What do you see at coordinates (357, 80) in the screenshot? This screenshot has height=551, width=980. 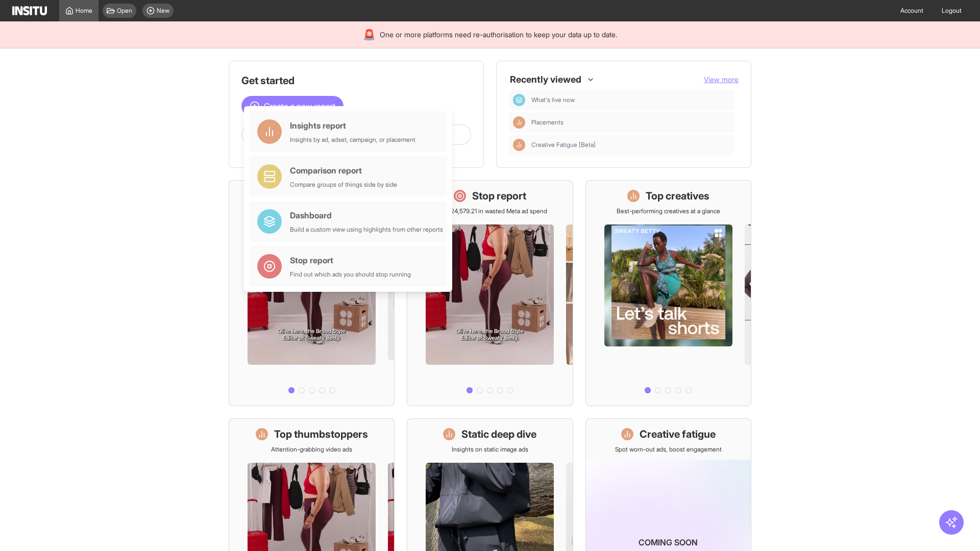 I see `h1: Get started` at bounding box center [357, 80].